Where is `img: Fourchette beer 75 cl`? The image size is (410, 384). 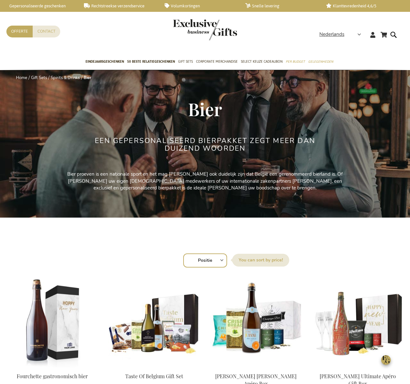 img: Fourchette beer 75 cl is located at coordinates (52, 322).